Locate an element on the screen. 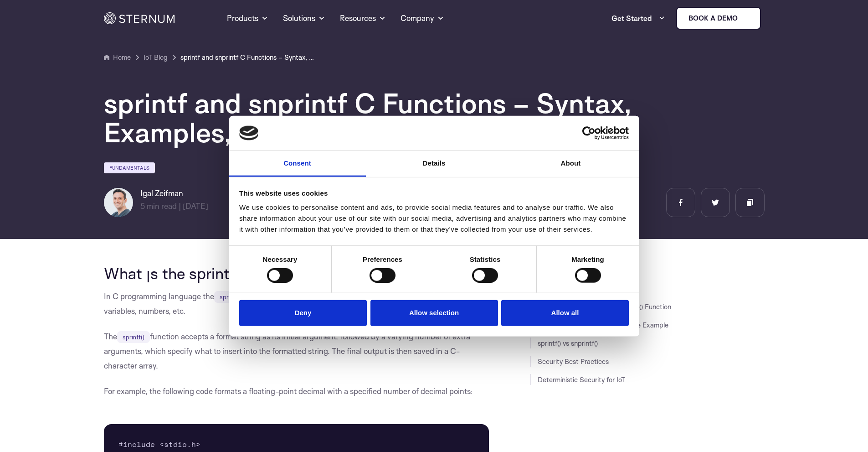 This screenshot has height=452, width=868. a: Deterministic Security for IoT is located at coordinates (581, 380).